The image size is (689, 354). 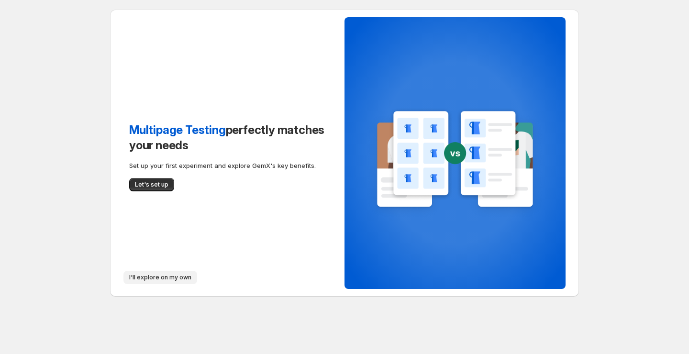 What do you see at coordinates (455, 164) in the screenshot?
I see `img: multipage-testing-guide-bg` at bounding box center [455, 164].